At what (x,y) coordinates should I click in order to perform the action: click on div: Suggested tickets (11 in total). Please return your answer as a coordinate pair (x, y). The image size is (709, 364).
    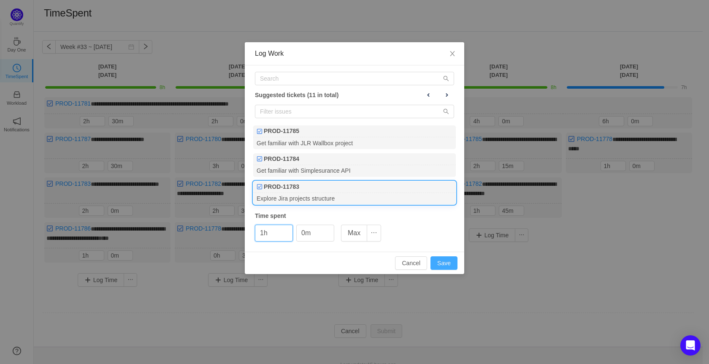
    Looking at the image, I should click on (355, 95).